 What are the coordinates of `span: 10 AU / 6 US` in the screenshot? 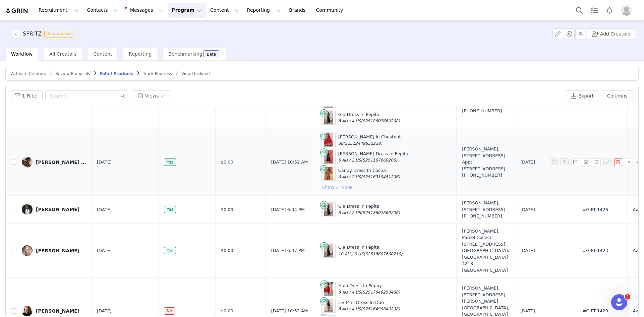 It's located at (351, 253).